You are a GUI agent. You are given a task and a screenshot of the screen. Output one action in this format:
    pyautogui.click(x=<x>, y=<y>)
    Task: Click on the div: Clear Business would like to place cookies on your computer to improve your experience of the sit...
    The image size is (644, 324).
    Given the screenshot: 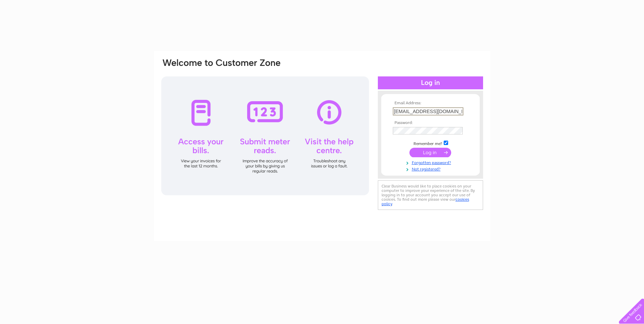 What is the action you would take?
    pyautogui.click(x=431, y=195)
    